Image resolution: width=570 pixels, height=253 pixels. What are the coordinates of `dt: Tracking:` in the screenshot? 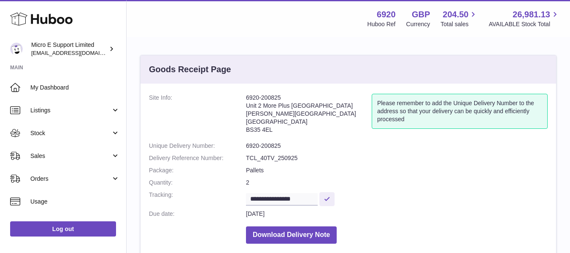 It's located at (197, 198).